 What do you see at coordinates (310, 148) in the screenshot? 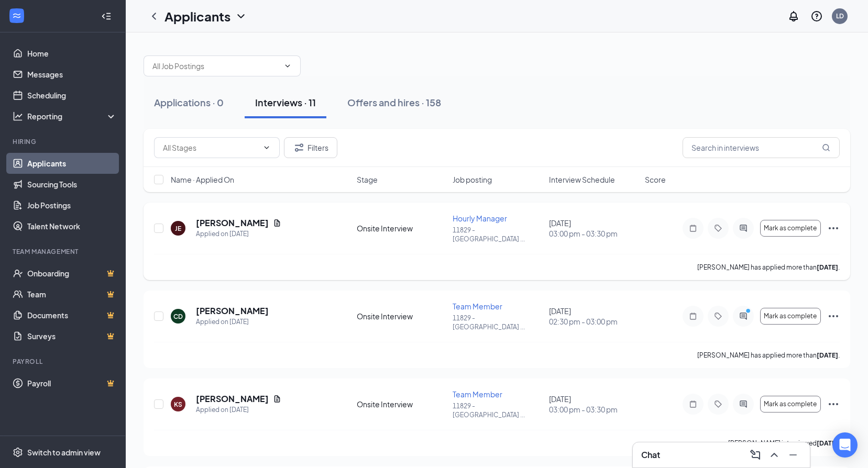
I see `button: Filter Filters` at bounding box center [310, 148].